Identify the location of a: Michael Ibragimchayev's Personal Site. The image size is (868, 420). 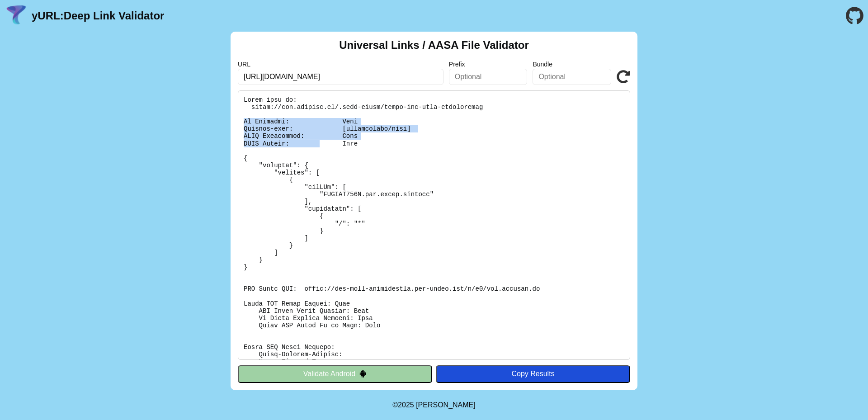
(446, 405).